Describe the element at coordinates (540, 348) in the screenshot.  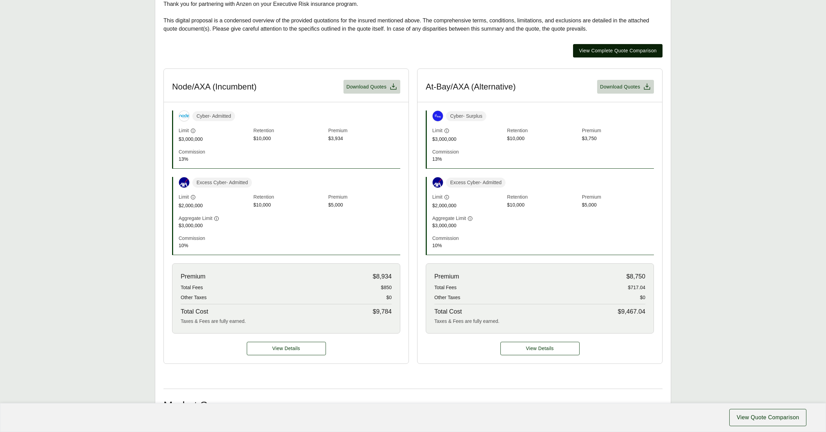
I see `a: At-Bay/AXA (Alternative) details` at that location.